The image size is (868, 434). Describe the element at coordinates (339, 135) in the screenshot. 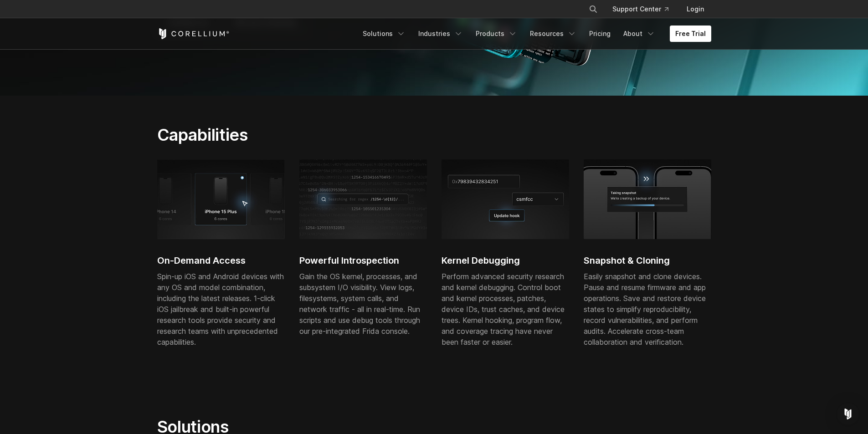

I see `h2: Capabilities` at that location.